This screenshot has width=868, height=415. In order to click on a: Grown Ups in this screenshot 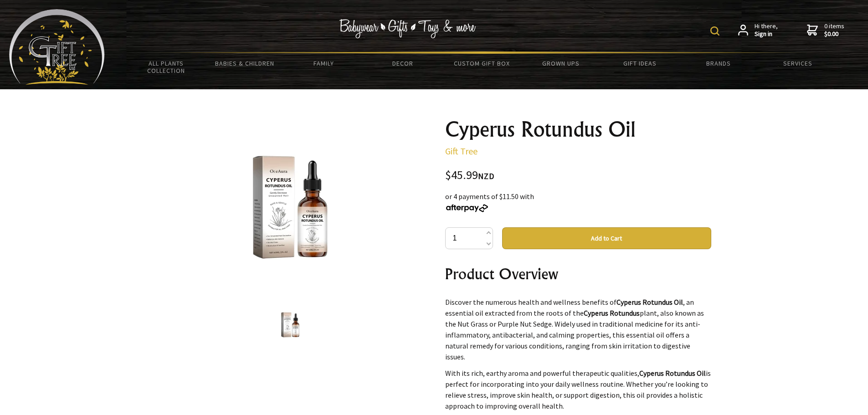, I will do `click(561, 63)`.